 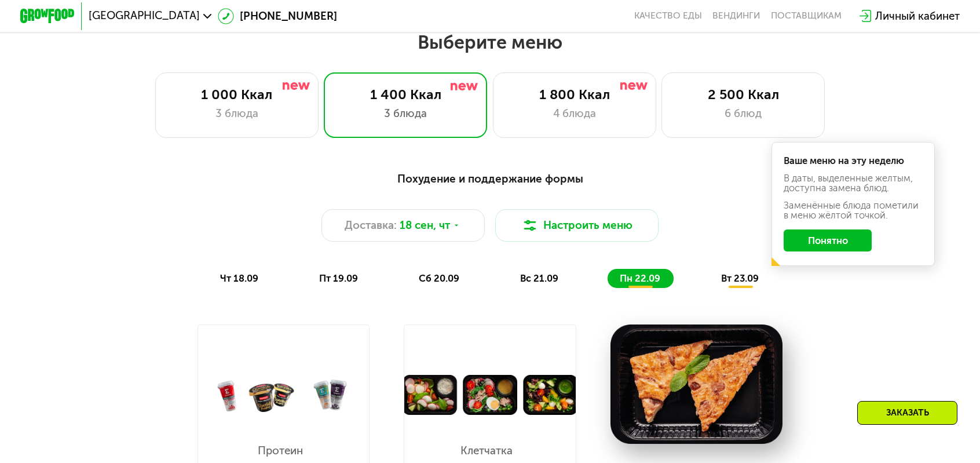 I want to click on div: Заменённые блюда пометили в меню жёлтой точкой., so click(x=854, y=211).